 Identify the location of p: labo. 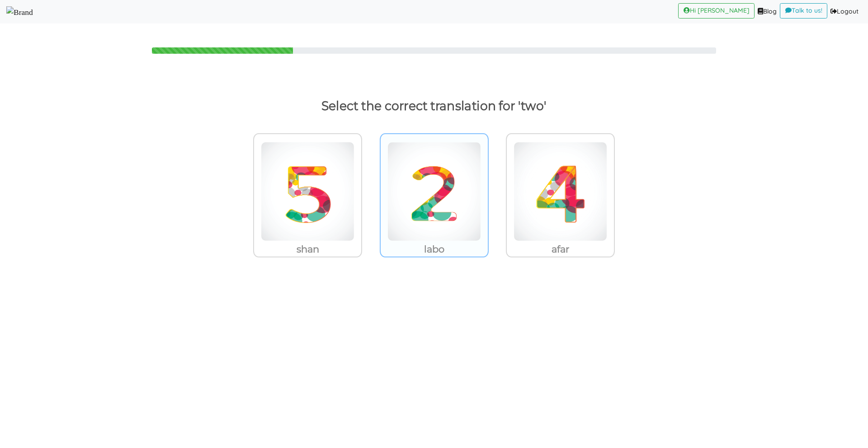
(434, 249).